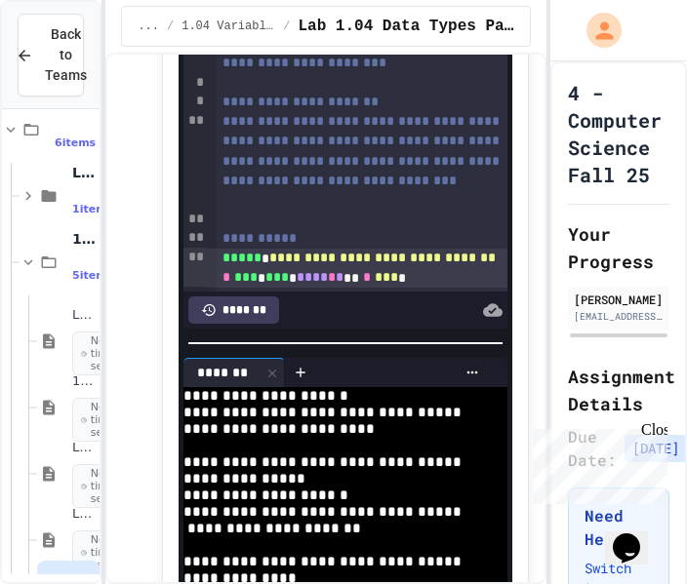  Describe the element at coordinates (618, 248) in the screenshot. I see `h2: Your Progress` at that location.